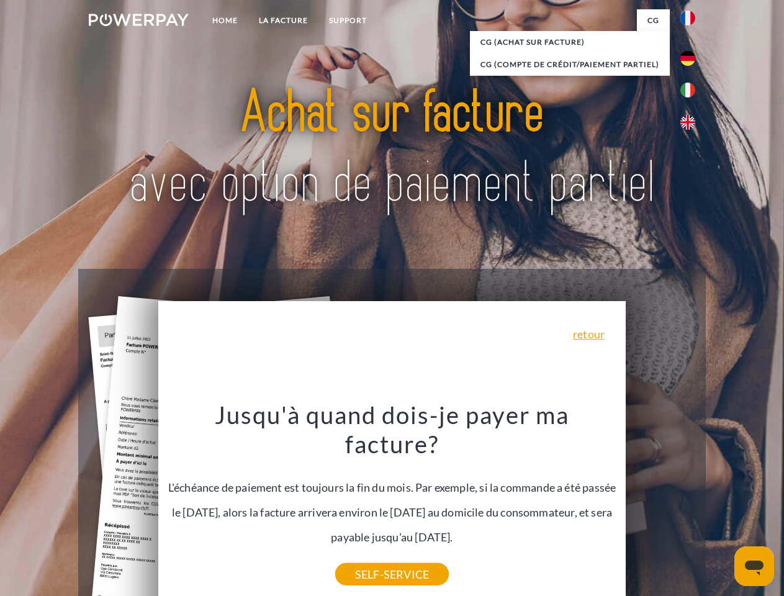 This screenshot has height=596, width=784. Describe the element at coordinates (347, 20) in the screenshot. I see `a: Support` at that location.